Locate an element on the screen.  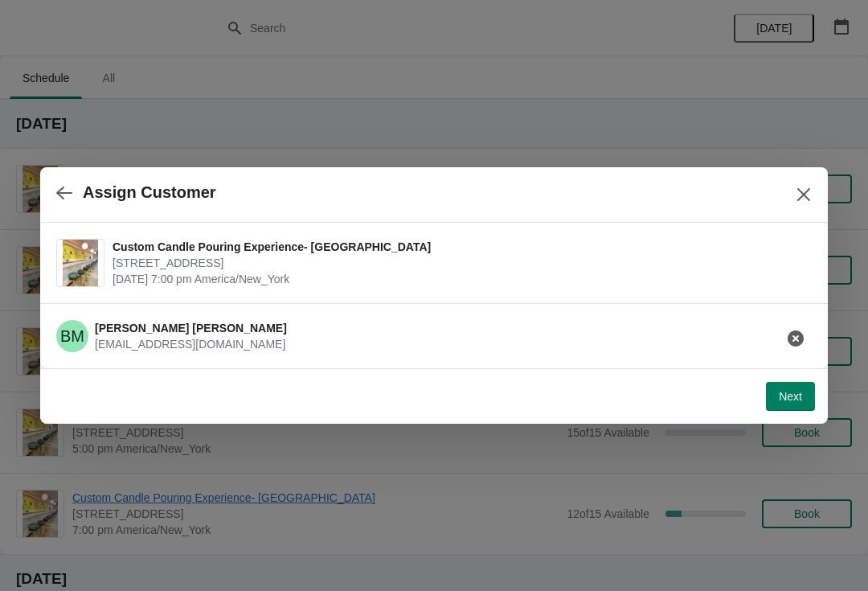
img: Custom Candle Pouring Experience- Delray Beach | 415 East Atlantic Avenue, Delray Beach, FL, USA ... is located at coordinates (80, 263).